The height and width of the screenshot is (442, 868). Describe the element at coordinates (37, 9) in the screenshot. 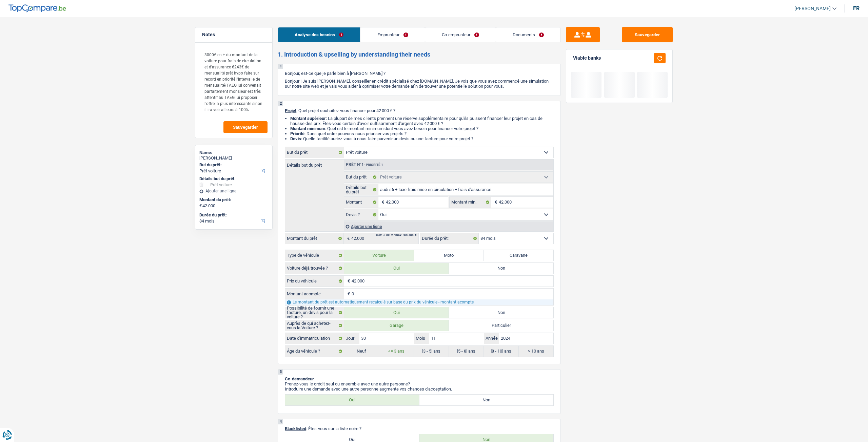

I see `img: TopCompare Logo` at that location.